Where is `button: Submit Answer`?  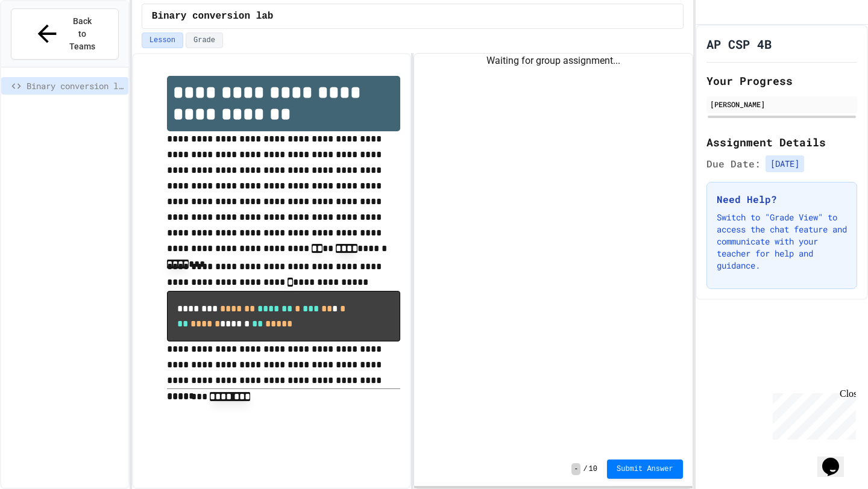
button: Submit Answer is located at coordinates (645, 469).